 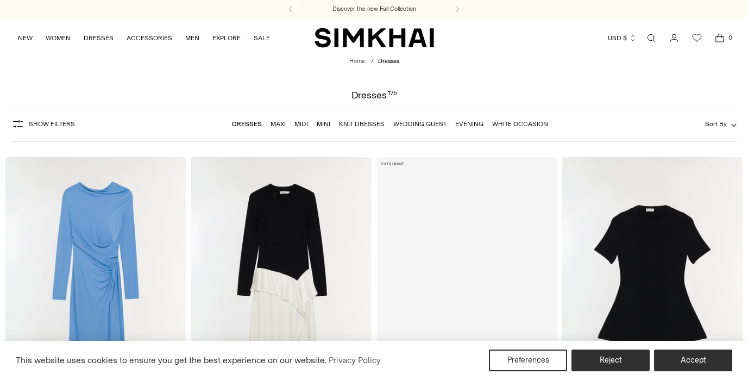 What do you see at coordinates (420, 124) in the screenshot?
I see `a: Wedding Guest` at bounding box center [420, 124].